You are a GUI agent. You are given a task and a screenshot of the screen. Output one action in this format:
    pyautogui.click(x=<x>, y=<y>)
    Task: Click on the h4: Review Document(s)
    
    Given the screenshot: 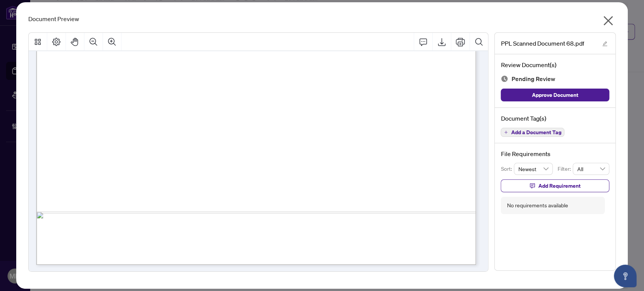 What is the action you would take?
    pyautogui.click(x=555, y=65)
    